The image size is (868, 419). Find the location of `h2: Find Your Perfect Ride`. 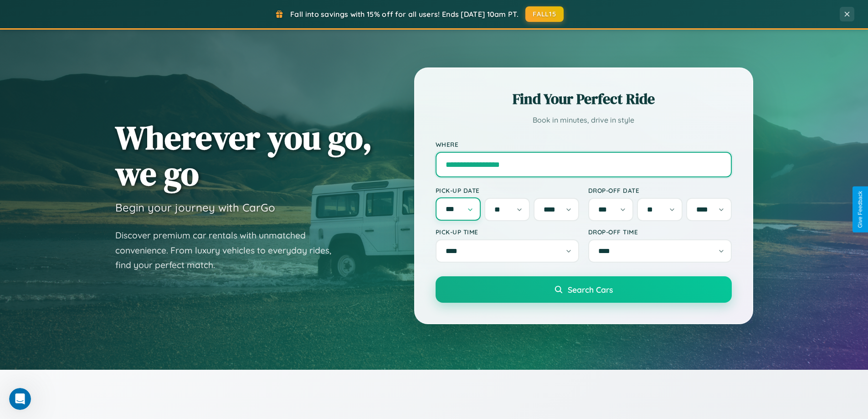

h2: Find Your Perfect Ride is located at coordinates (584, 99).